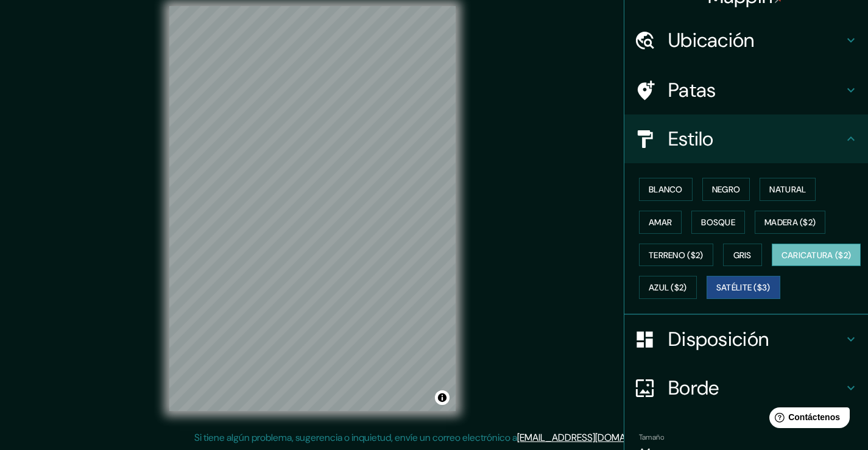 The width and height of the screenshot is (868, 450). I want to click on font: Negro, so click(727, 190).